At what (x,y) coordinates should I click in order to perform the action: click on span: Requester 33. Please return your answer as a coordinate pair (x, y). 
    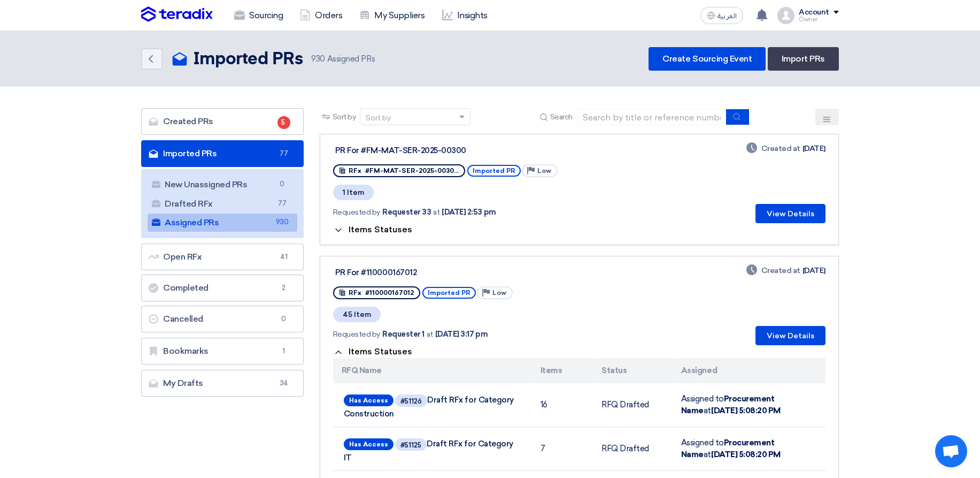
    Looking at the image, I should click on (406, 212).